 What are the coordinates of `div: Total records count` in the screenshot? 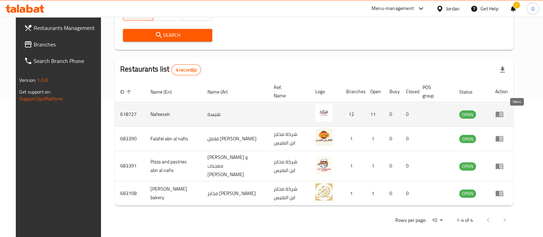 It's located at (186, 70).